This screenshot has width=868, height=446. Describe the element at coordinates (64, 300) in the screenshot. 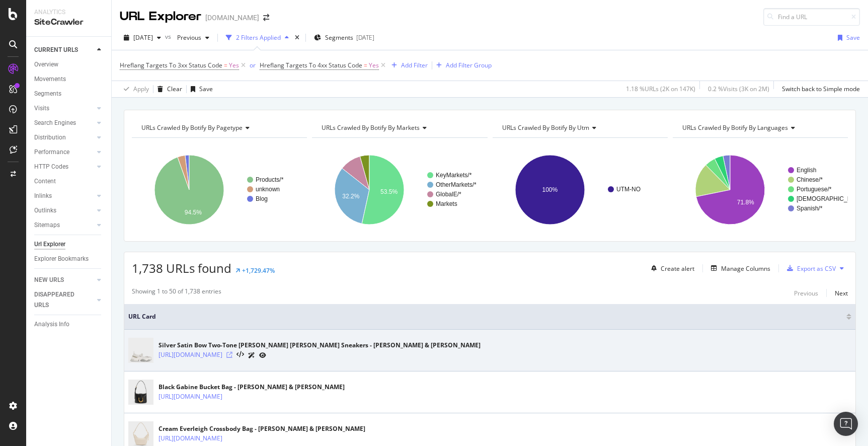

I see `a: DISAPPEARED URLS` at that location.